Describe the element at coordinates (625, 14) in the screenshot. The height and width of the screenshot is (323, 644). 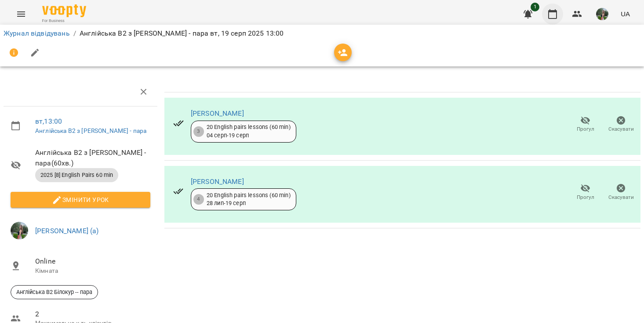
I see `button: UA` at that location.